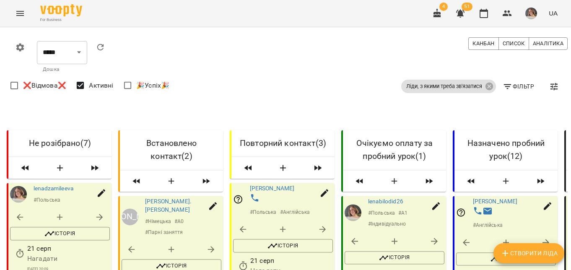 This screenshot has height=270, width=571. I want to click on span: 🎉Успіх🎉, so click(153, 85).